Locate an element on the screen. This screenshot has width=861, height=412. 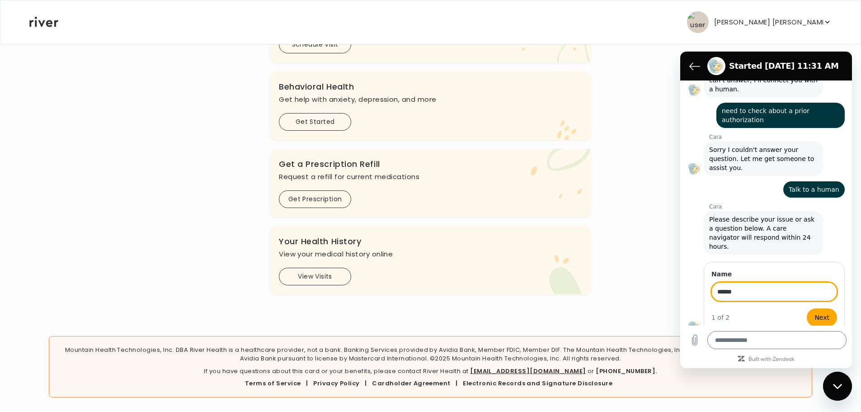
a: Electronic Records and Signature Disclosure is located at coordinates (537, 383).